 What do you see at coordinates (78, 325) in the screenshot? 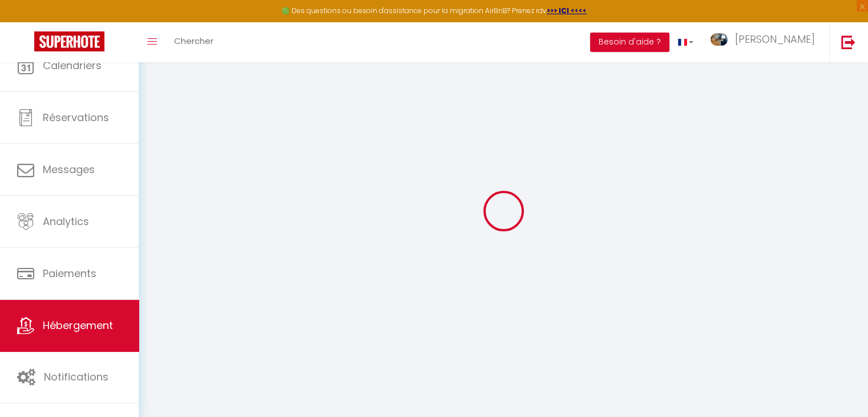
I see `span: Hébergement` at bounding box center [78, 325].